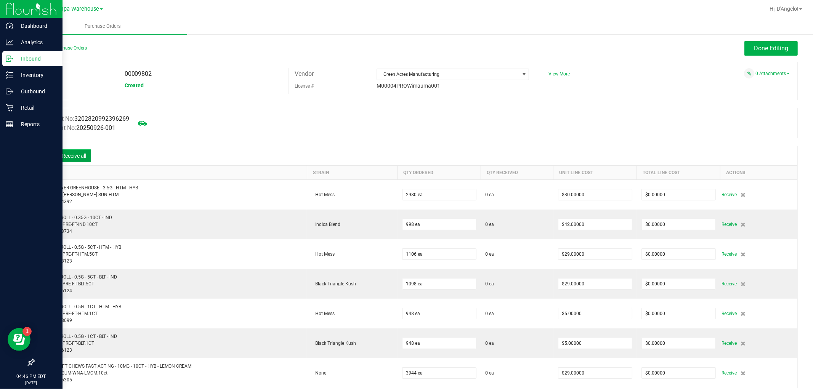 Image resolution: width=813 pixels, height=389 pixels. Describe the element at coordinates (76, 9) in the screenshot. I see `span: Tampa Warehouse` at that location.